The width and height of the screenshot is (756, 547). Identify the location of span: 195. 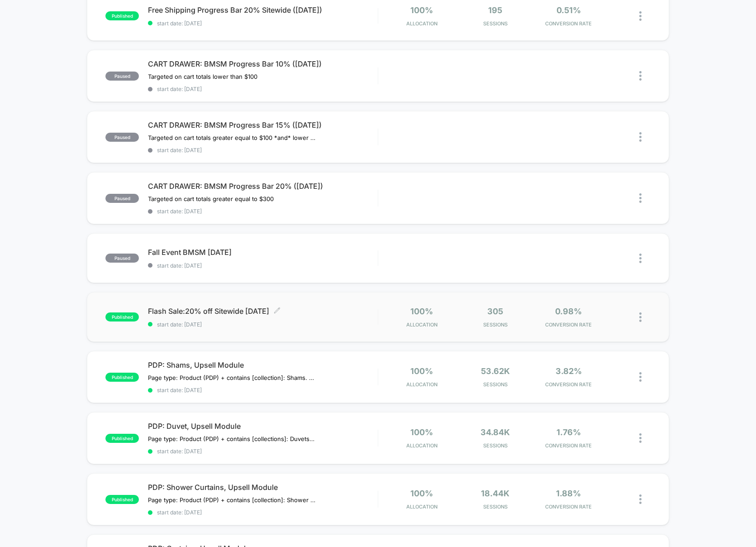
(495, 10).